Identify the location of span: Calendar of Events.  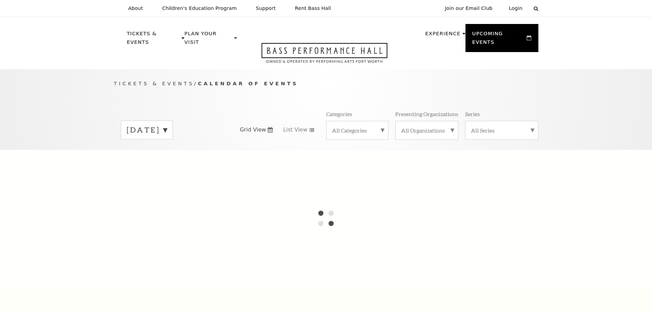
(248, 83).